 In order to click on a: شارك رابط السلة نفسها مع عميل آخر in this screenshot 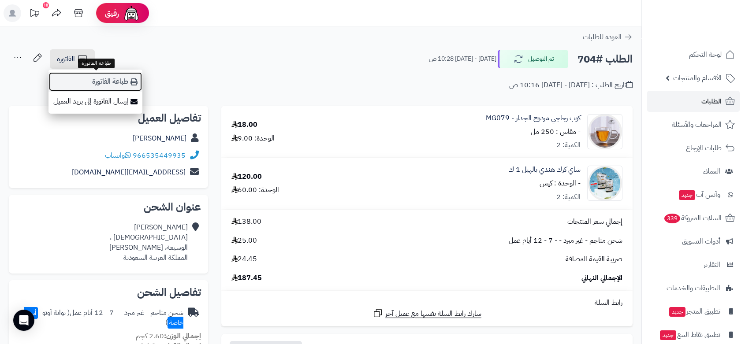, I will do `click(427, 314)`.